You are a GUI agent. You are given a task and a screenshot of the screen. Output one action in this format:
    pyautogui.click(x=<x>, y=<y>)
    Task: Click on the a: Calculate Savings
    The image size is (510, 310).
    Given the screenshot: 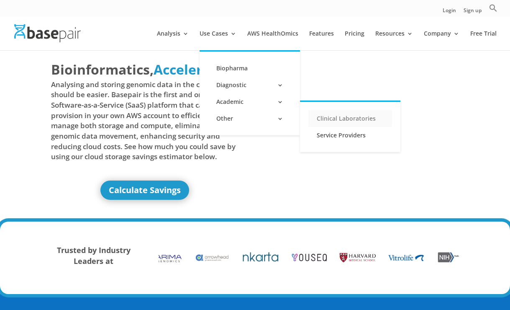 What is the action you would take?
    pyautogui.click(x=145, y=190)
    